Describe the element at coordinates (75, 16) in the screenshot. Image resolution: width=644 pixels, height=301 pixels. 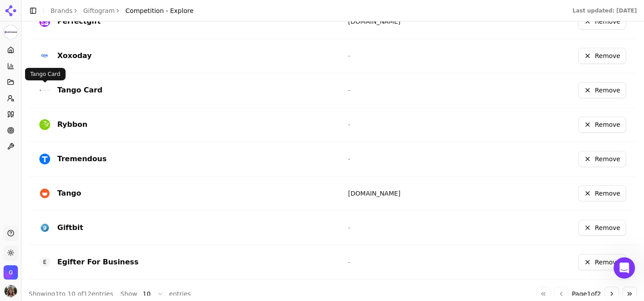
I see `p: Active in the last 15m` at that location.